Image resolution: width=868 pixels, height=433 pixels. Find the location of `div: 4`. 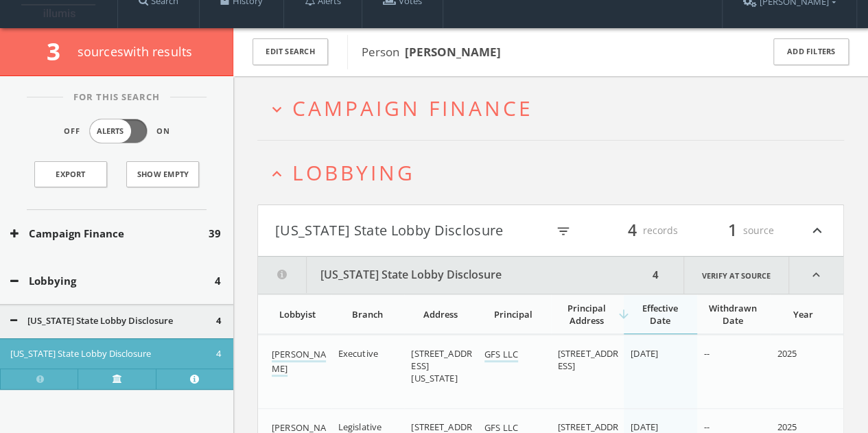

div: 4 is located at coordinates (655, 275).